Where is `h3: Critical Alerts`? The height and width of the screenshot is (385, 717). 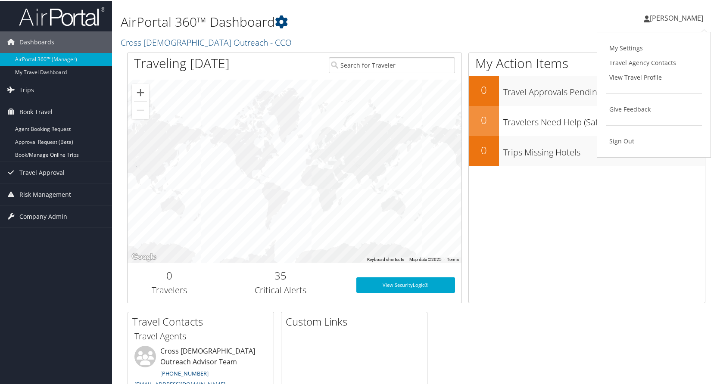 h3: Critical Alerts is located at coordinates (281, 290).